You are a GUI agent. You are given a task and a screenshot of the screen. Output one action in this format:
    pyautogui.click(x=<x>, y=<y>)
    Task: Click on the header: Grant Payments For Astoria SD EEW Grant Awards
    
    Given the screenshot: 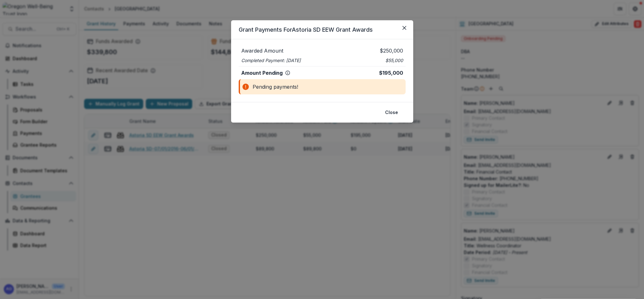 What is the action you would take?
    pyautogui.click(x=322, y=29)
    